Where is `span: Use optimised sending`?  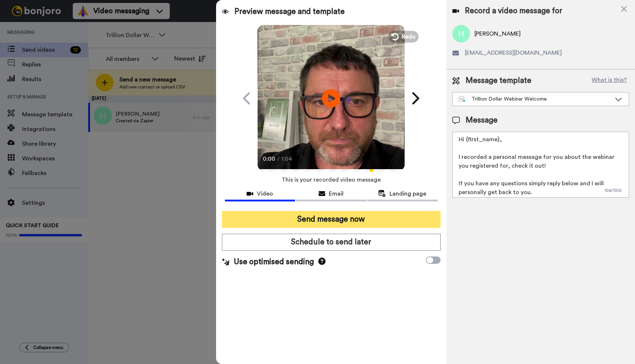 span: Use optimised sending is located at coordinates (274, 262).